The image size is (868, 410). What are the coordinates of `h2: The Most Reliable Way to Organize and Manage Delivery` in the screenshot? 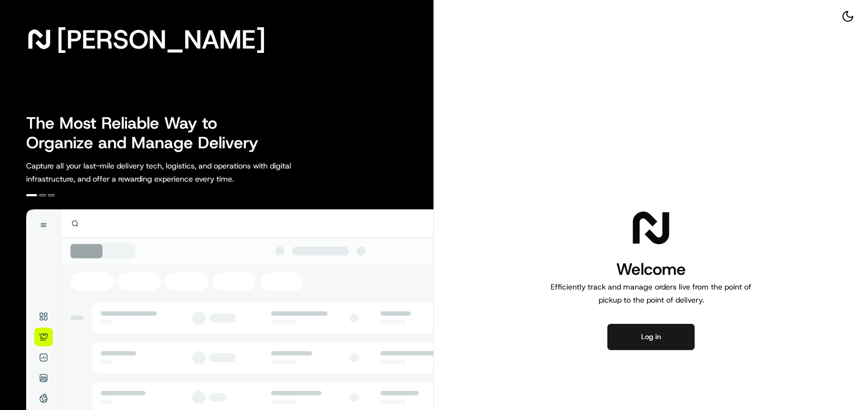 It's located at (148, 133).